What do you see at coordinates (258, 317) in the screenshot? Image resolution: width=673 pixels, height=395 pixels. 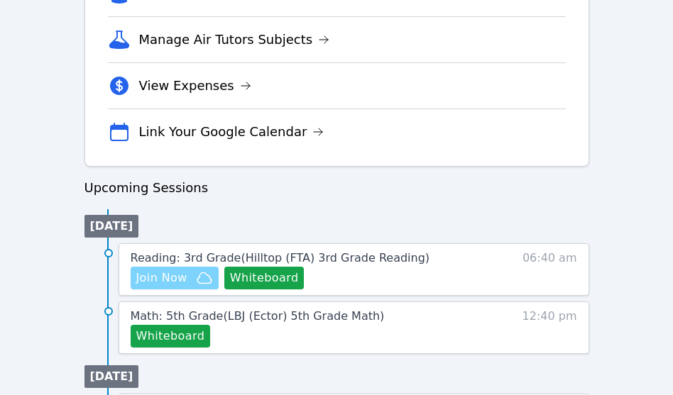 I see `a: Math: 5th Grade(LBJ (Ector) 5th Grade Math)` at bounding box center [258, 317].